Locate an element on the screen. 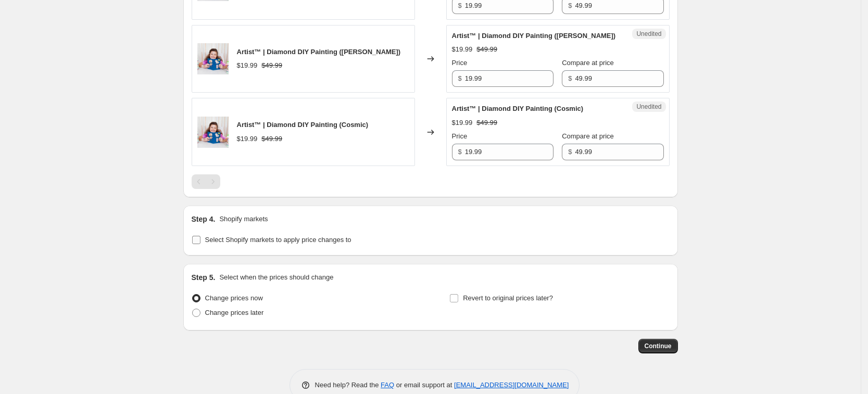  p: Shopify markets is located at coordinates (243, 219).